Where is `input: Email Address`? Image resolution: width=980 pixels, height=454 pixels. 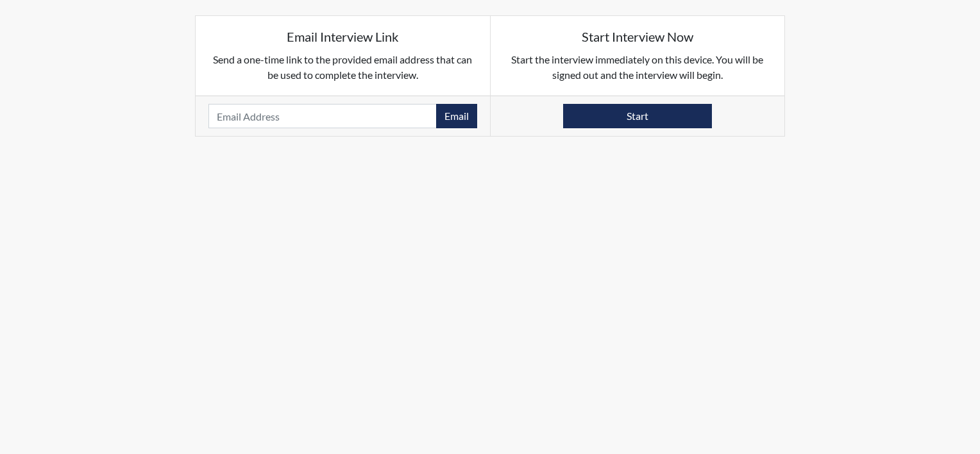
input: Email Address is located at coordinates (323, 116).